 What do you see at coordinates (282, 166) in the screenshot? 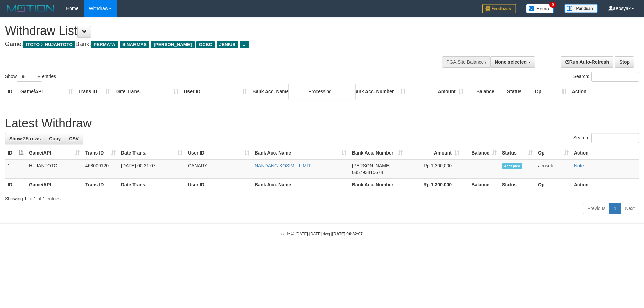
I see `a: NANDANG KOSIM - LIMIT` at bounding box center [282, 166].